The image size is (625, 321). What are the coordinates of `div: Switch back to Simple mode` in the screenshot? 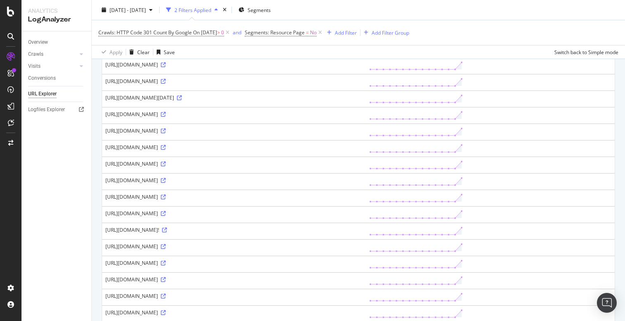 It's located at (586, 52).